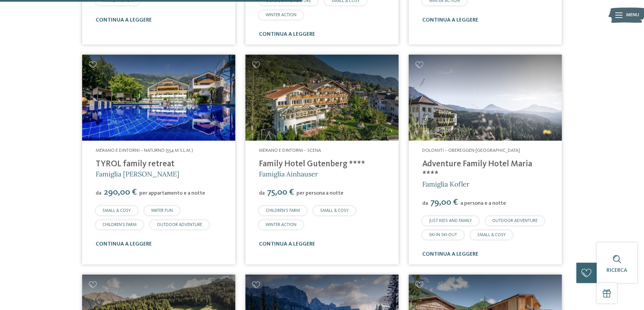 The width and height of the screenshot is (644, 310). Describe the element at coordinates (135, 164) in the screenshot. I see `a: TYROL family retreat` at that location.